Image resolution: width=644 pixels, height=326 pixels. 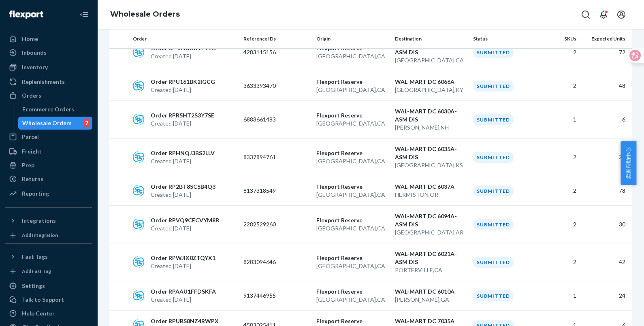 What do you see at coordinates (39, 235) in the screenshot?
I see `div: Add Integration` at bounding box center [39, 235].